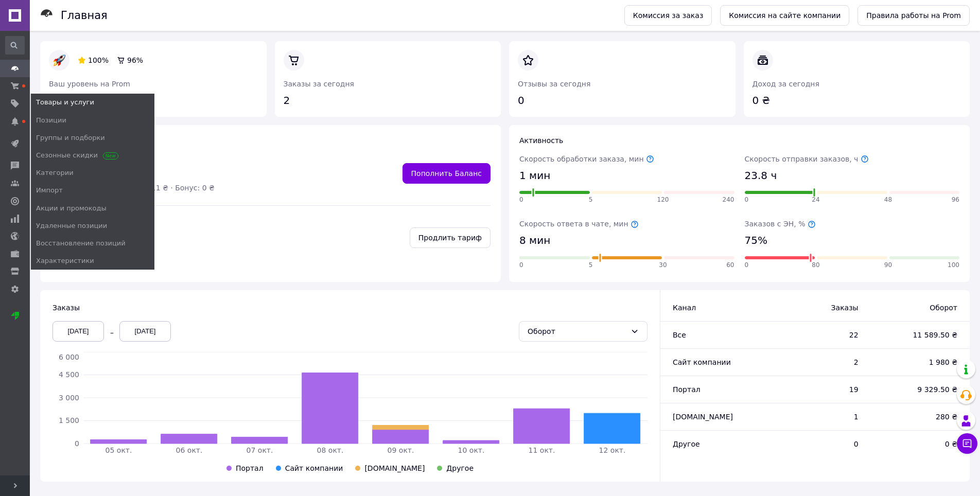 This screenshot has height=496, width=980. What do you see at coordinates (728, 199) in the screenshot?
I see `span: 240` at bounding box center [728, 199].